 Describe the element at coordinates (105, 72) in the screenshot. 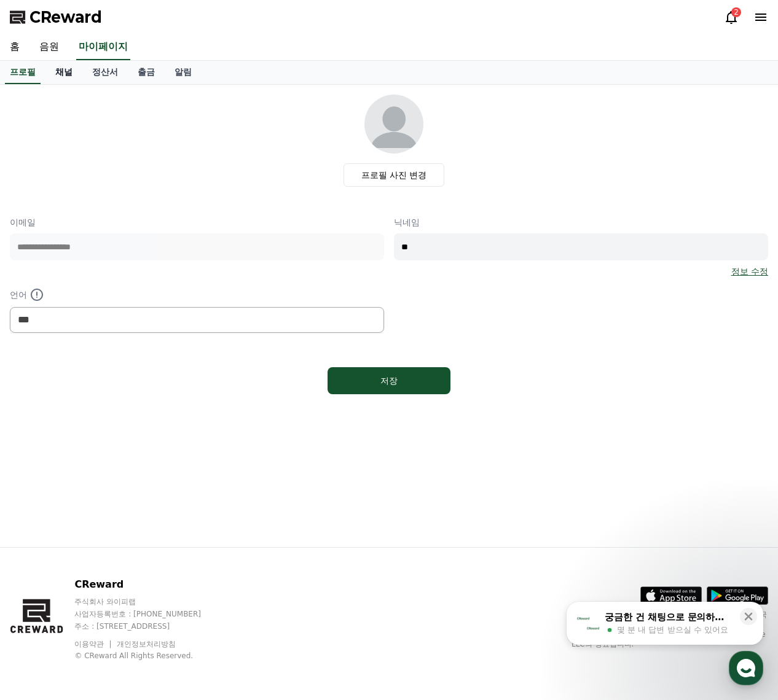

I see `a: 정산서` at that location.